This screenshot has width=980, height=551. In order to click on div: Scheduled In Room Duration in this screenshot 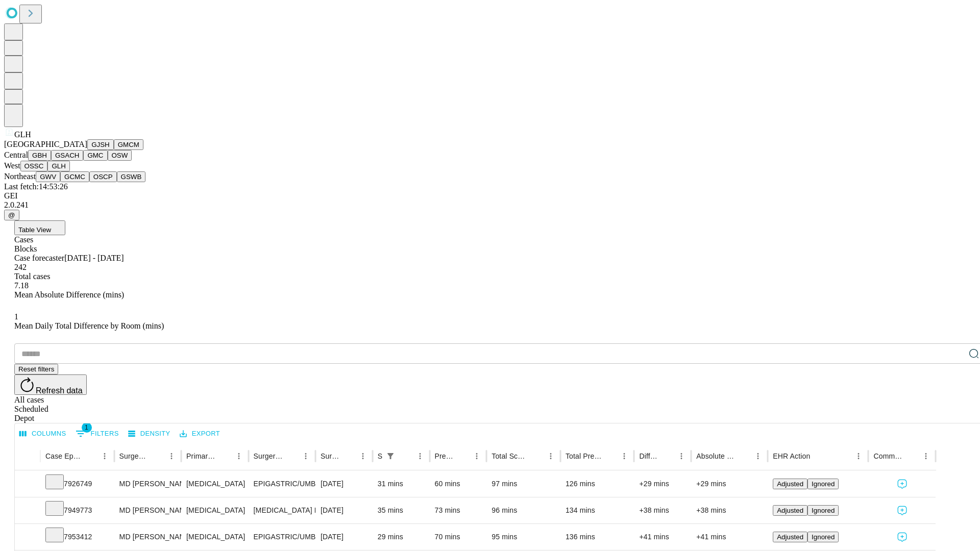, I will do `click(380, 457)`.